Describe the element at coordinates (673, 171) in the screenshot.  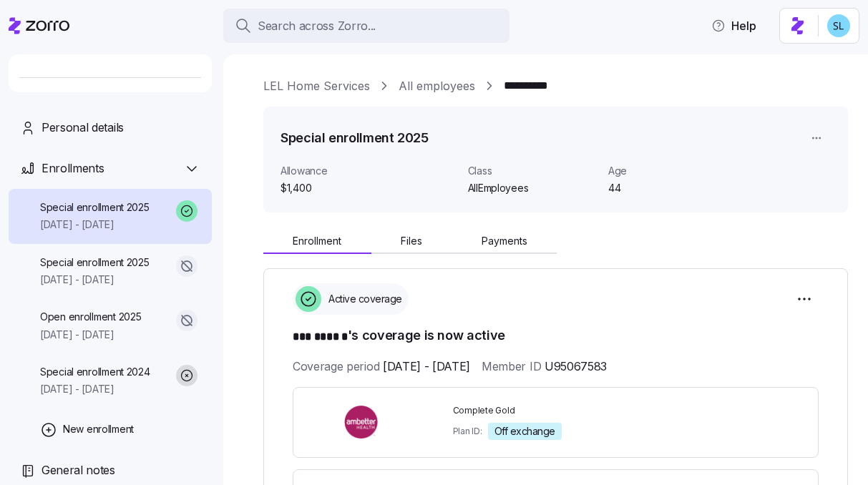
I see `span: Age` at that location.